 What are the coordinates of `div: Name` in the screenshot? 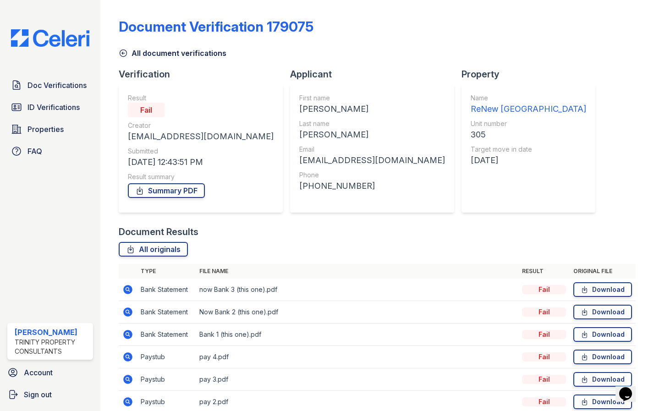 It's located at (528, 98).